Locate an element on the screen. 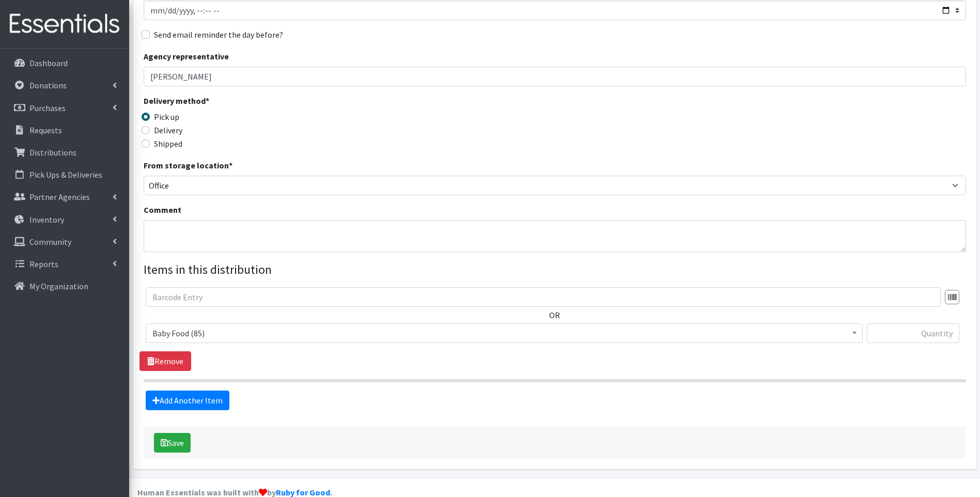  p: Community is located at coordinates (51, 242).